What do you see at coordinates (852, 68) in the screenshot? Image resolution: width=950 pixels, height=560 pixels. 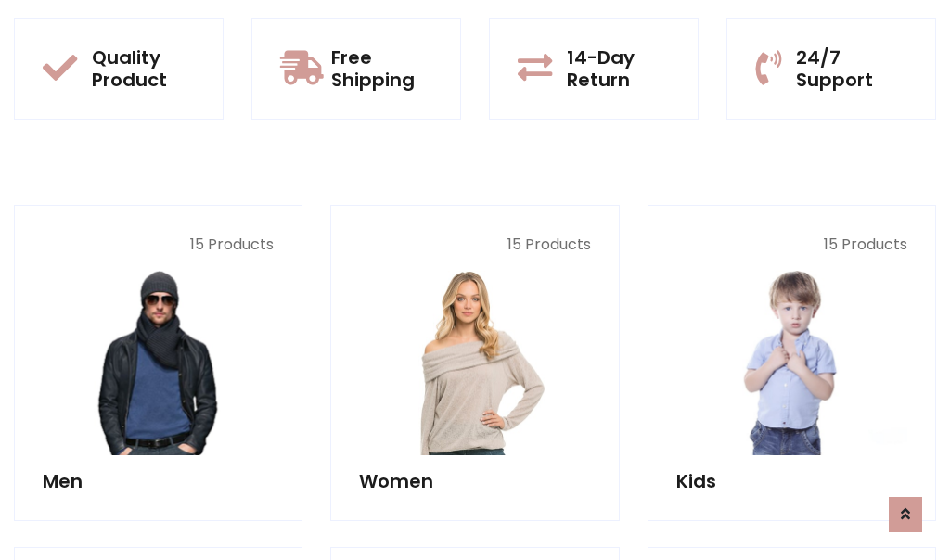 I see `h5: 24/7 Support` at bounding box center [852, 68].